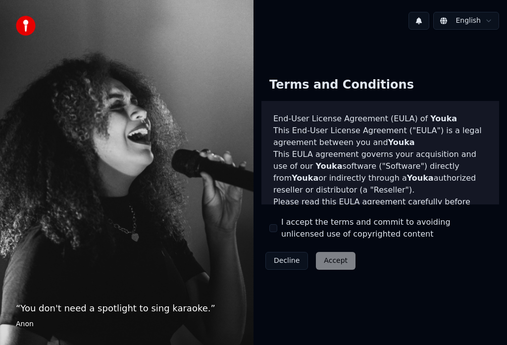 Image resolution: width=507 pixels, height=345 pixels. Describe the element at coordinates (127, 324) in the screenshot. I see `footer: Anon` at that location.